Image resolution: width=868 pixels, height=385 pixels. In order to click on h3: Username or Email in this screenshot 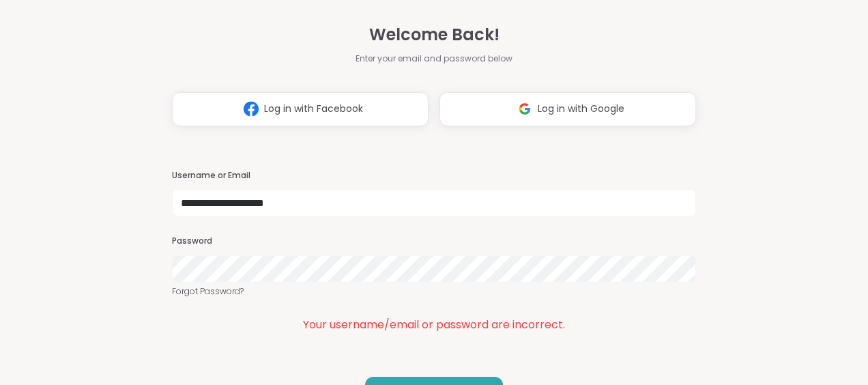, I will do `click(434, 176)`.